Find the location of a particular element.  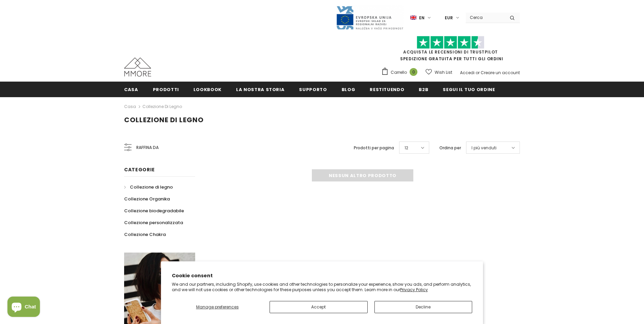

span: Restituendo is located at coordinates (387, 89).